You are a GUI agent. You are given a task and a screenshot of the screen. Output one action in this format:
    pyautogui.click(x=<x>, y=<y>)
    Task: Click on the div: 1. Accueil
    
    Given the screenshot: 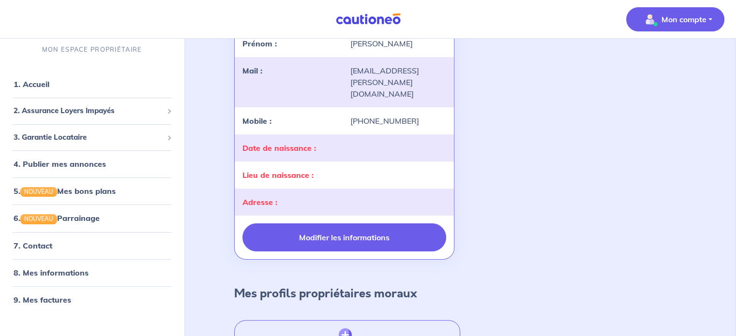 What is the action you would take?
    pyautogui.click(x=92, y=85)
    